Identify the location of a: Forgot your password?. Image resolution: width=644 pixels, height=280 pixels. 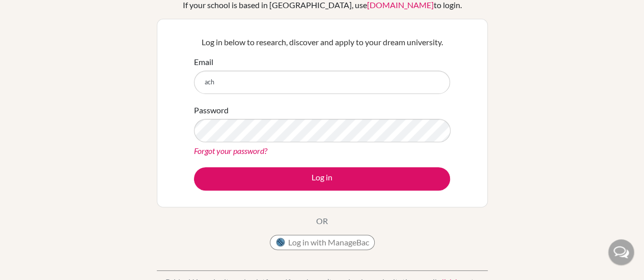
(231, 150).